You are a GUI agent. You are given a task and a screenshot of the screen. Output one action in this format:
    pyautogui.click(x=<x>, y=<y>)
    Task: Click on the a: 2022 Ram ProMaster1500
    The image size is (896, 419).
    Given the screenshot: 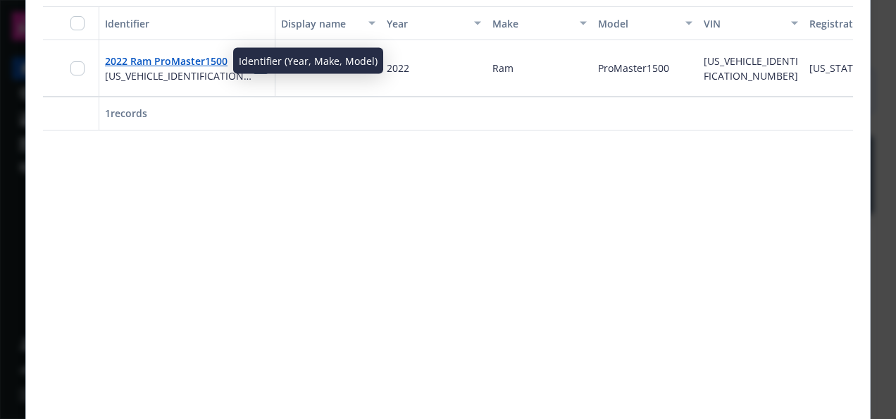 What is the action you would take?
    pyautogui.click(x=166, y=61)
    